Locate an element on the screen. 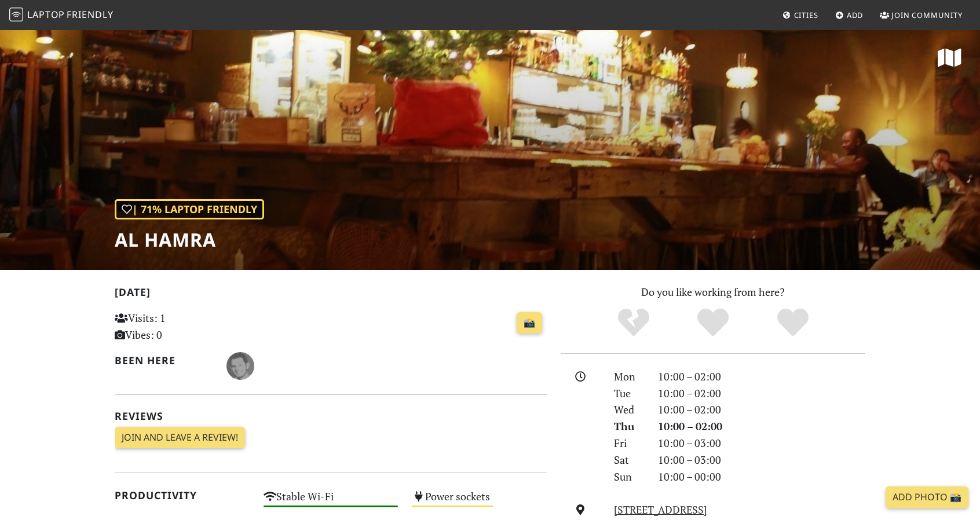 This screenshot has height=520, width=980. p: Visits: 1 Vibes: 0 is located at coordinates (182, 327).